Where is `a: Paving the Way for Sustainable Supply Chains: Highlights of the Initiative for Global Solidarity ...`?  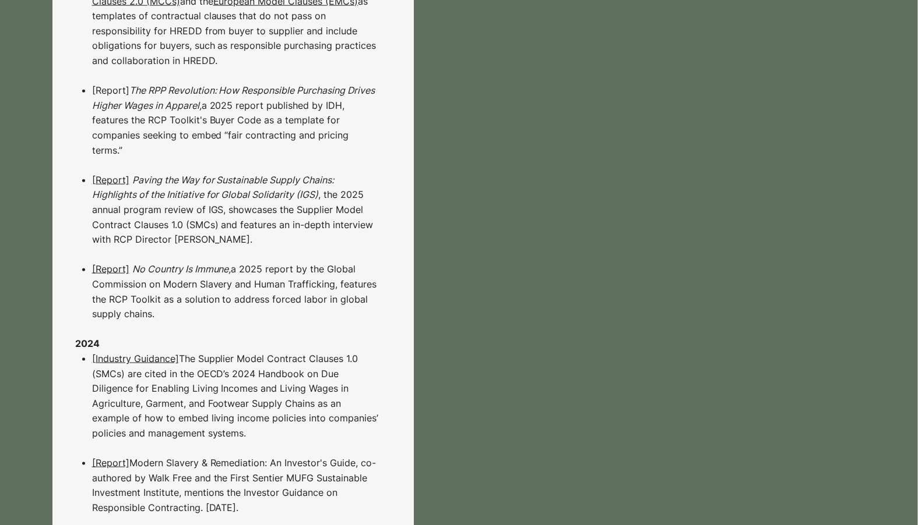
a: Paving the Way for Sustainable Supply Chains: Highlights of the Initiative for Global Solidarity ... is located at coordinates (232, 210).